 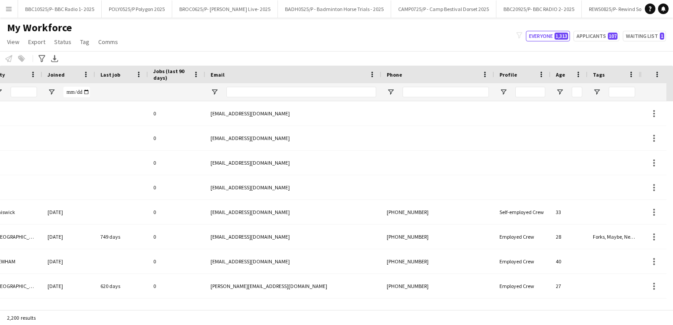 What do you see at coordinates (394, 74) in the screenshot?
I see `span: Phone` at bounding box center [394, 74].